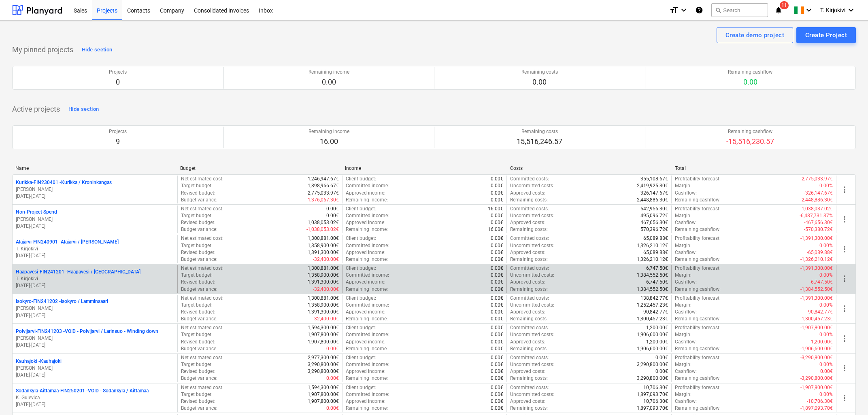 This screenshot has height=415, width=868. I want to click on button: Create Project, so click(826, 35).